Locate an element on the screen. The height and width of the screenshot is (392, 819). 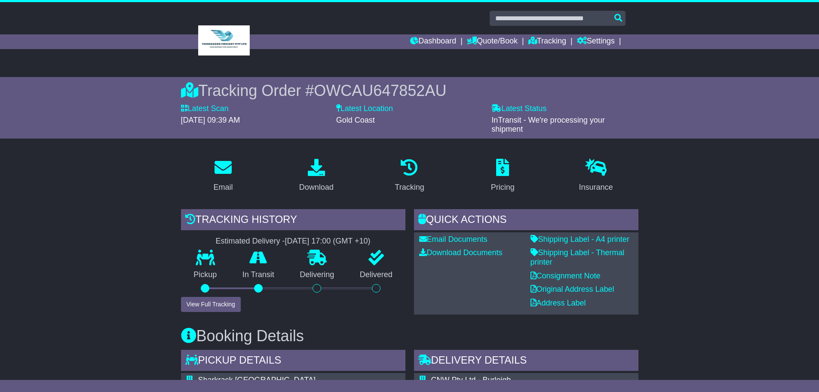
div: Estimated Delivery - is located at coordinates (293, 241).